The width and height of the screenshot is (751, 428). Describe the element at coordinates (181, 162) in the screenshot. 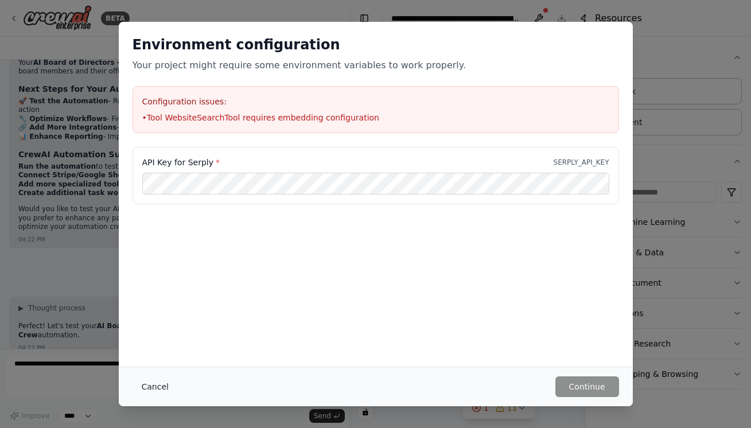

I see `label: API Key for Serply` at that location.